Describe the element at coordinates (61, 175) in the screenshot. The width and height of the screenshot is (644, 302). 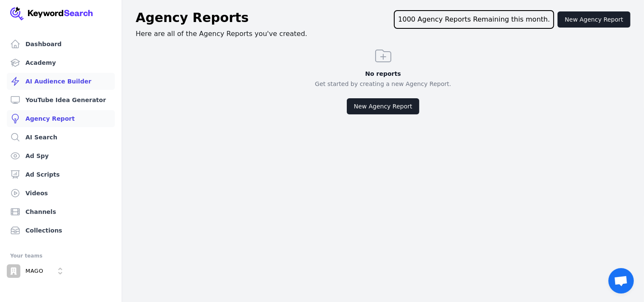
I see `a: Ad Scripts` at that location.